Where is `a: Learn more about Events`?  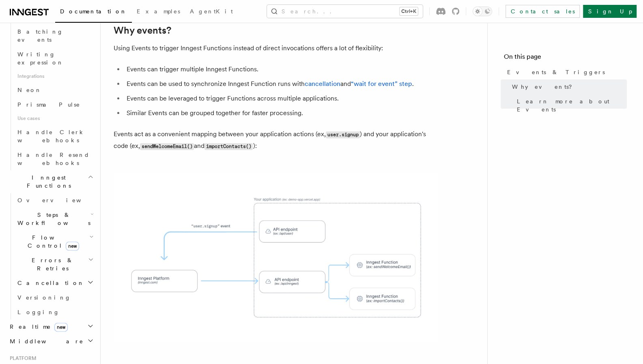 a: Learn more about Events is located at coordinates (570, 105).